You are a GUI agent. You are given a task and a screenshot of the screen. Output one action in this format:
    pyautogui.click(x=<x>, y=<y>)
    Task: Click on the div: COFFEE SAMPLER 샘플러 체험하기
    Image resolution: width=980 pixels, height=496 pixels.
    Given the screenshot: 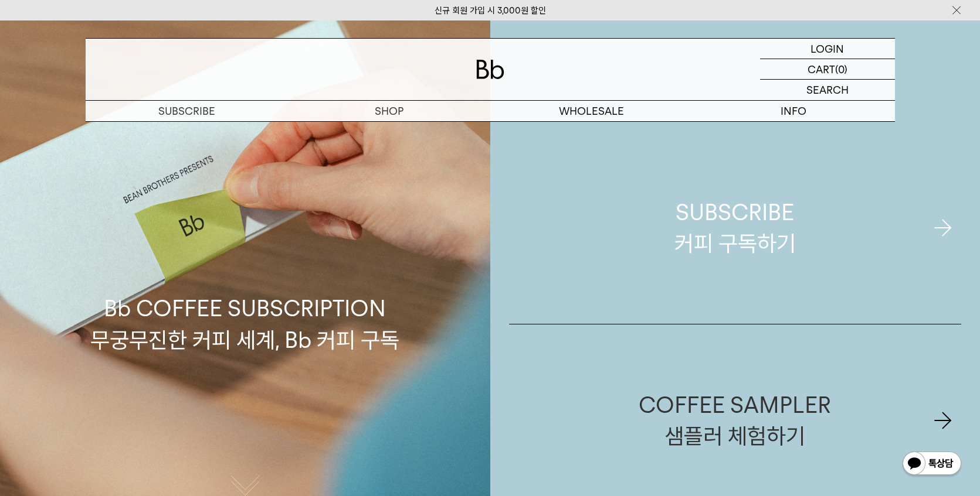 What is the action you would take?
    pyautogui.click(x=734, y=420)
    